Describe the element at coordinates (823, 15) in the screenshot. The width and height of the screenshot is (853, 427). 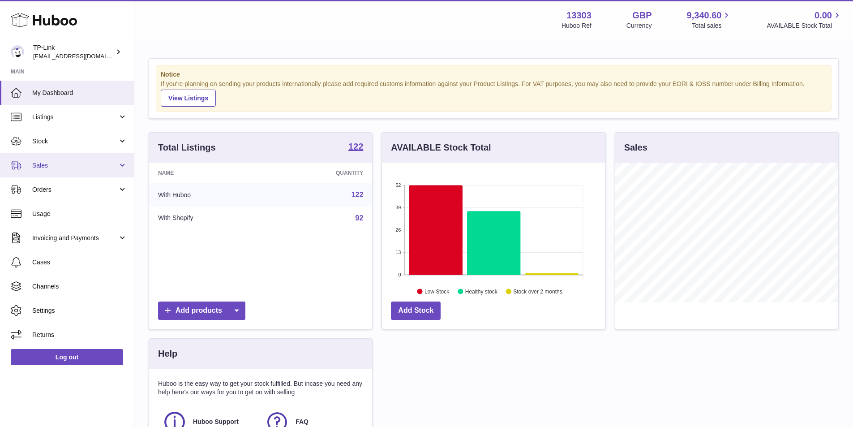
I see `span: 0.00` at that location.